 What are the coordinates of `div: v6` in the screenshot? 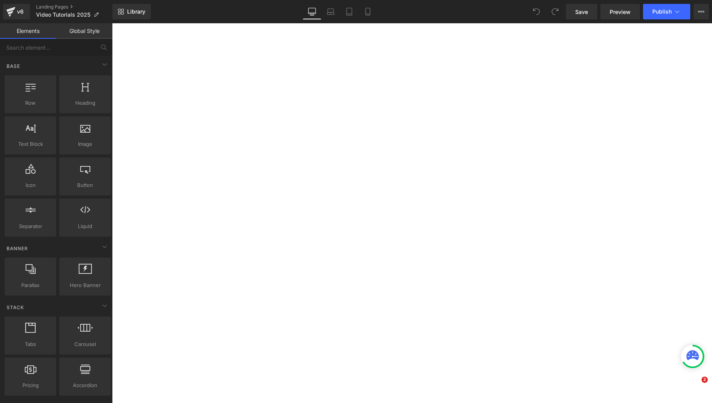 It's located at (20, 12).